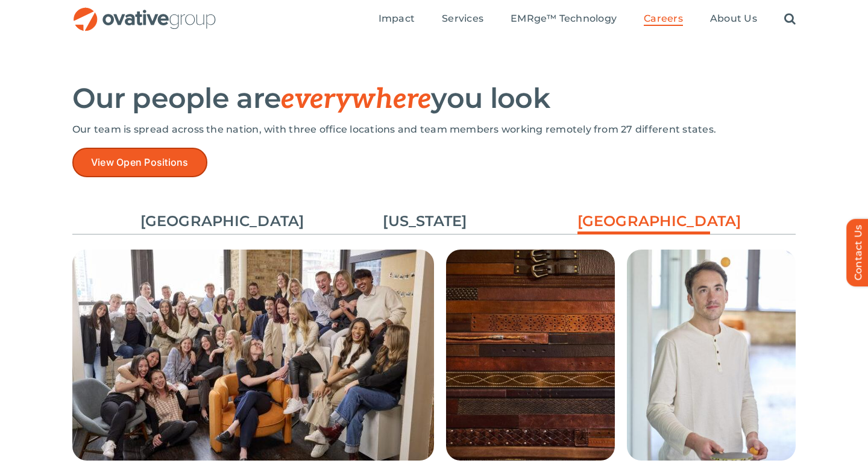  What do you see at coordinates (531, 355) in the screenshot?
I see `img: Careers – Chicago Grid 2` at bounding box center [531, 355].